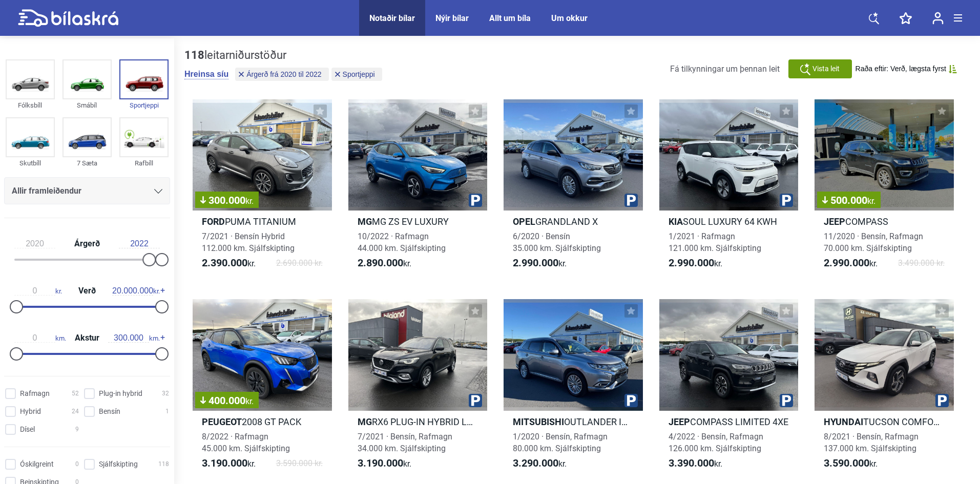  I want to click on span: Árgerð frá 2020 til 2022, so click(284, 74).